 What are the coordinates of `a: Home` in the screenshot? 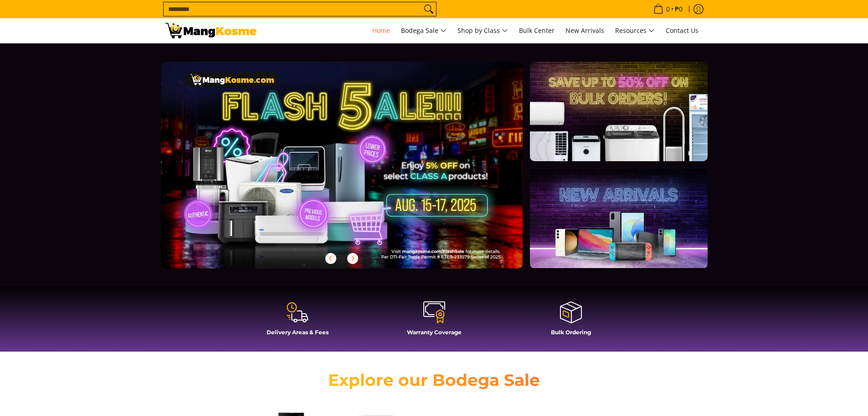 It's located at (381, 30).